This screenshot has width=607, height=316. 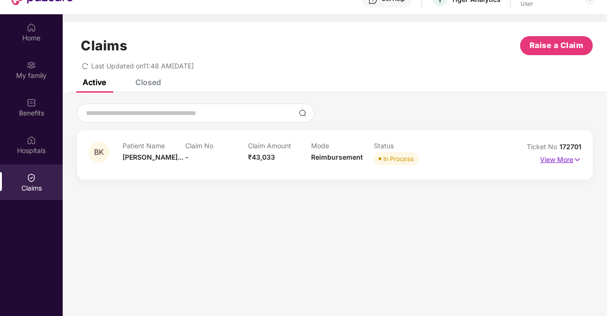 I want to click on div: In Process, so click(x=399, y=159).